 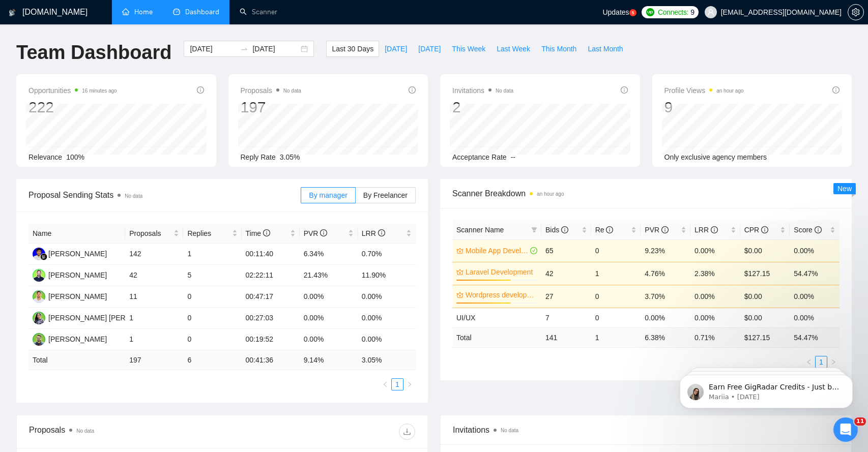 What do you see at coordinates (73, 91) in the screenshot?
I see `span: Opportunities` at bounding box center [73, 91].